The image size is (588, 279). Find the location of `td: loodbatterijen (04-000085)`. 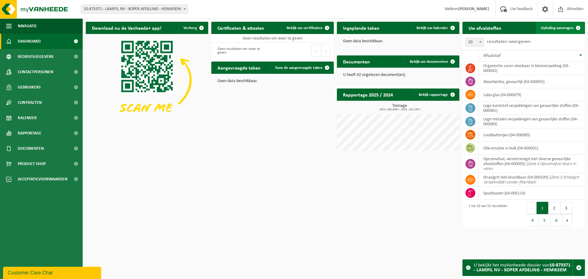

td: loodbatterijen (04-000085) is located at coordinates (532, 135).